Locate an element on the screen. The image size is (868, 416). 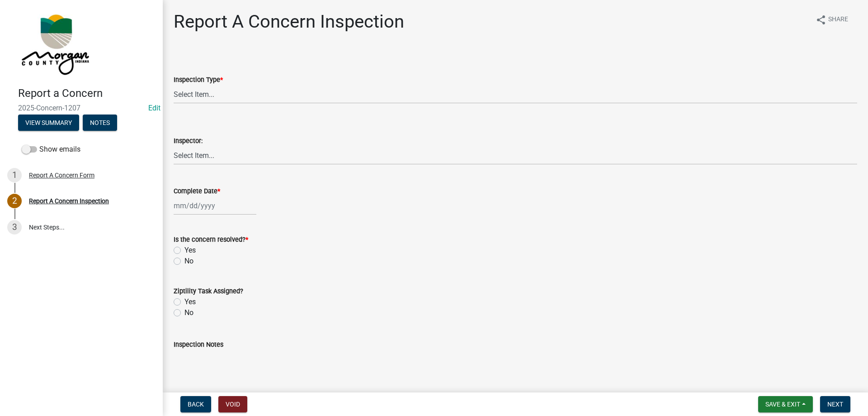
label: Is the concern resolved? is located at coordinates (211, 240).